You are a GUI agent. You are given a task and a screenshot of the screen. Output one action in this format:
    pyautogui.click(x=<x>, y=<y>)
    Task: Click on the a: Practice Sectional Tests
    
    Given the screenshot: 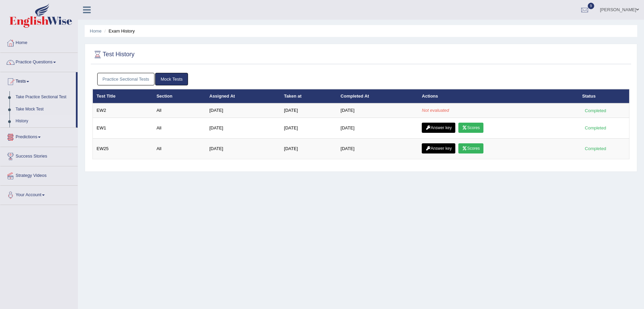 What is the action you would take?
    pyautogui.click(x=126, y=79)
    